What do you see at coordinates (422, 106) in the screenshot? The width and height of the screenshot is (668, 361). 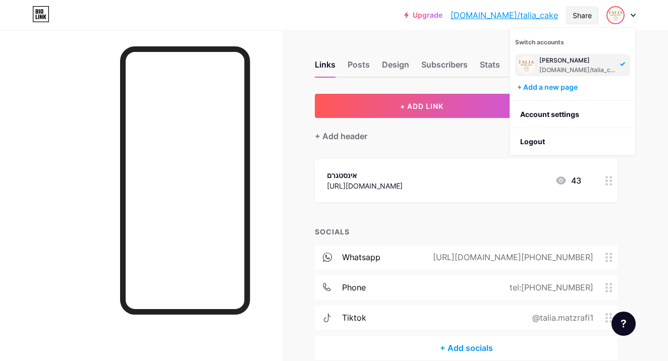 I see `button: + ADD LINK` at bounding box center [422, 106].